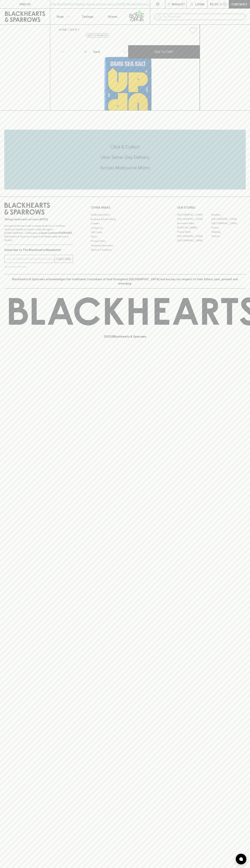 The height and width of the screenshot is (868, 250). Describe the element at coordinates (194, 232) in the screenshot. I see `a: Fitzroy North` at that location.